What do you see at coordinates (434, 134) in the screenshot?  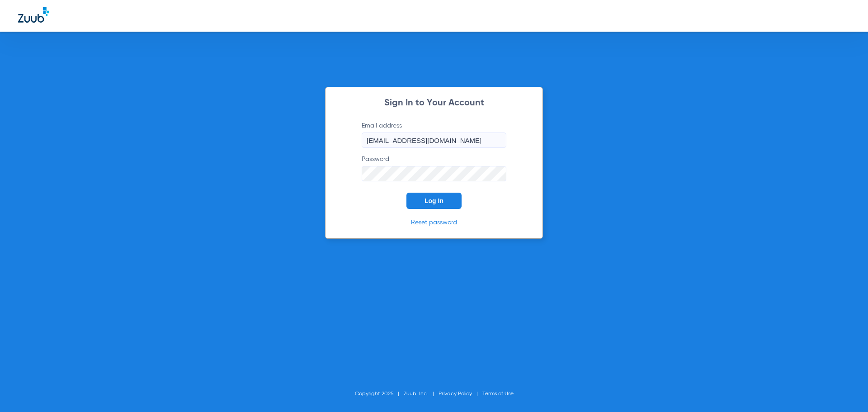 I see `label: Email address` at bounding box center [434, 134].